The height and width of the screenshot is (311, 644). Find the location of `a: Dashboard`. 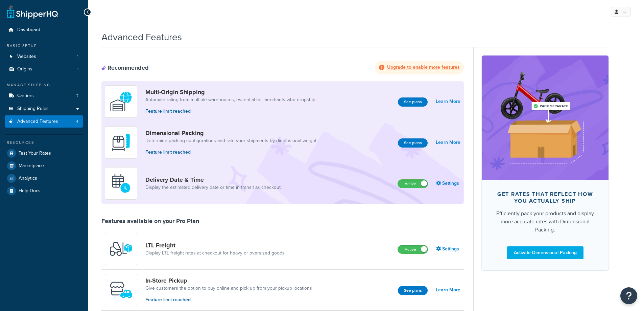

a: Dashboard is located at coordinates (44, 30).